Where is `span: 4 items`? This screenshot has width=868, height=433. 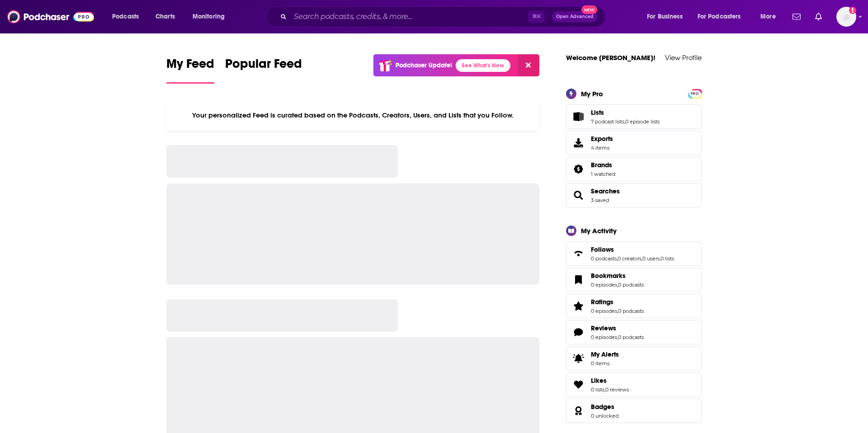 span: 4 items is located at coordinates (602, 148).